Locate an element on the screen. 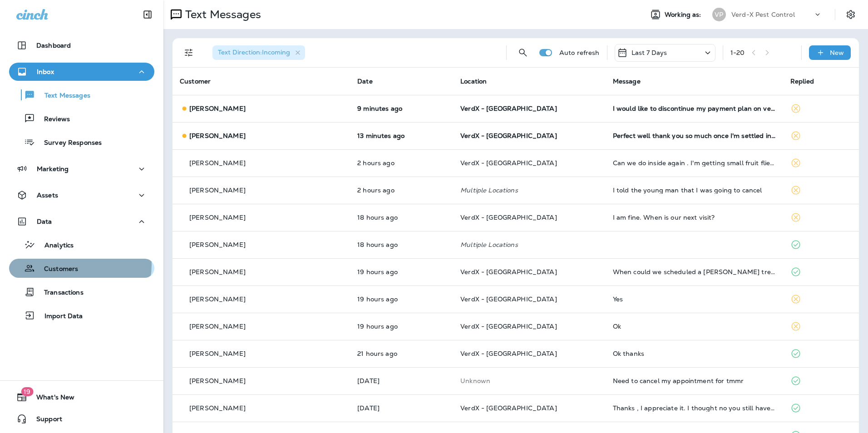 The image size is (868, 433). span: Customer is located at coordinates (195, 81).